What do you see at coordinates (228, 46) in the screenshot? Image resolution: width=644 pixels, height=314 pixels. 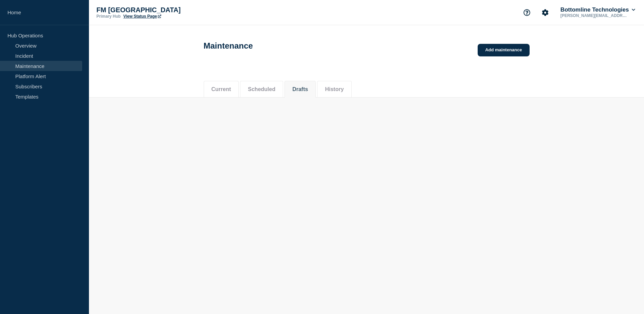 I see `h1: Maintenance` at bounding box center [228, 46].